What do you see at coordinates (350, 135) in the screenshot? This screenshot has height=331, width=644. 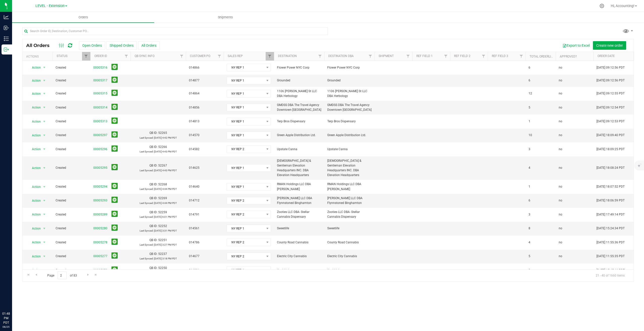 I see `span: Green Apple Distribution Ltd.` at bounding box center [350, 135].